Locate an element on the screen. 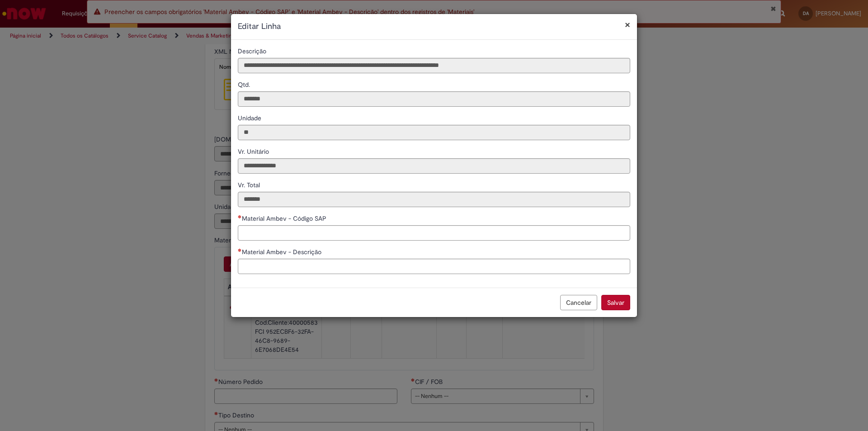 Image resolution: width=868 pixels, height=431 pixels. input: Vr. Unitário is located at coordinates (434, 166).